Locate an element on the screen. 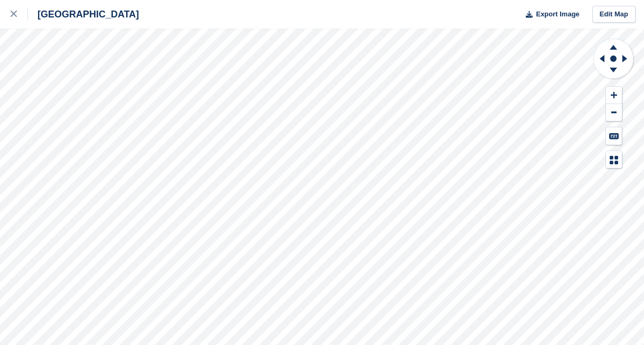 The image size is (644, 345). a: Edit Map is located at coordinates (615, 14).